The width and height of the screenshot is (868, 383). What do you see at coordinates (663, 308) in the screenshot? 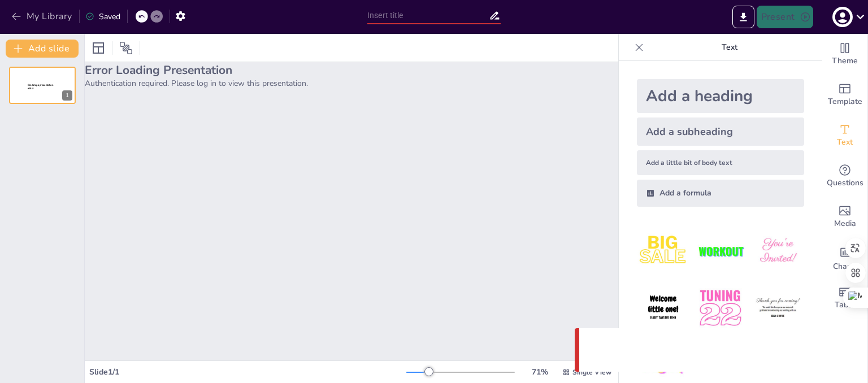
I see `img: 4.jpeg` at bounding box center [663, 308].